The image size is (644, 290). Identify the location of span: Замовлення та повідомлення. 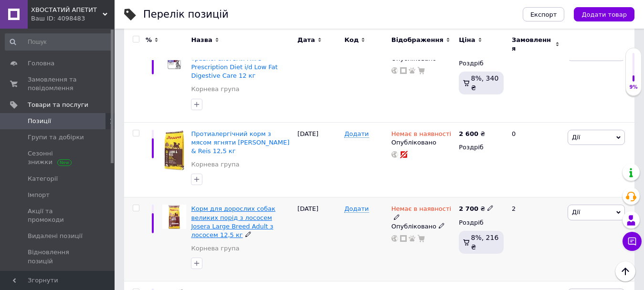
(58, 84).